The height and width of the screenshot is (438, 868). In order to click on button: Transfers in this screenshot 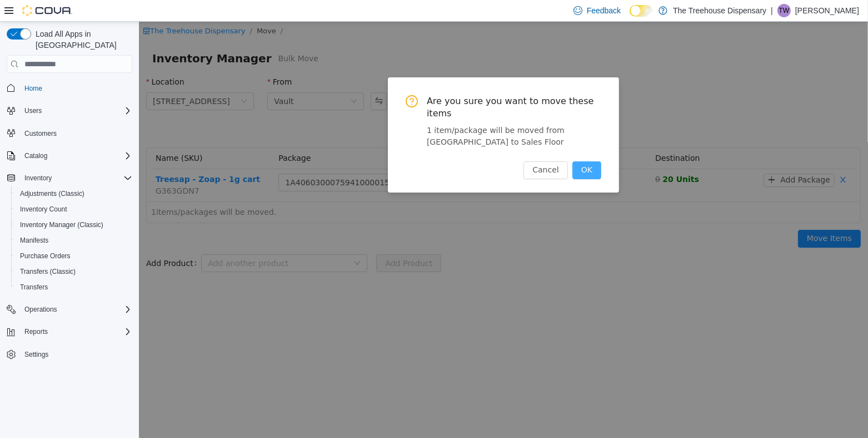, I will do `click(74, 287)`.